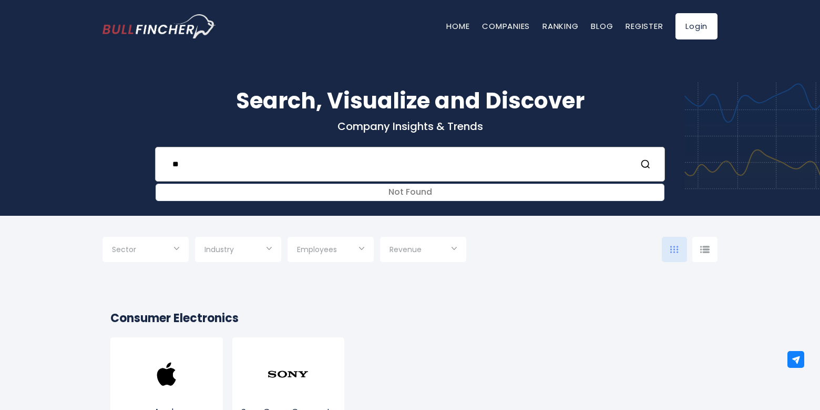 This screenshot has width=820, height=410. Describe the element at coordinates (159, 26) in the screenshot. I see `a: Go to homepage` at that location.